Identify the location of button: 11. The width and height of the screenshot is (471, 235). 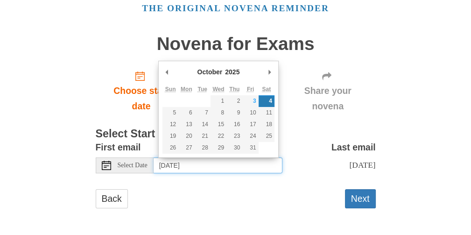
(267, 113).